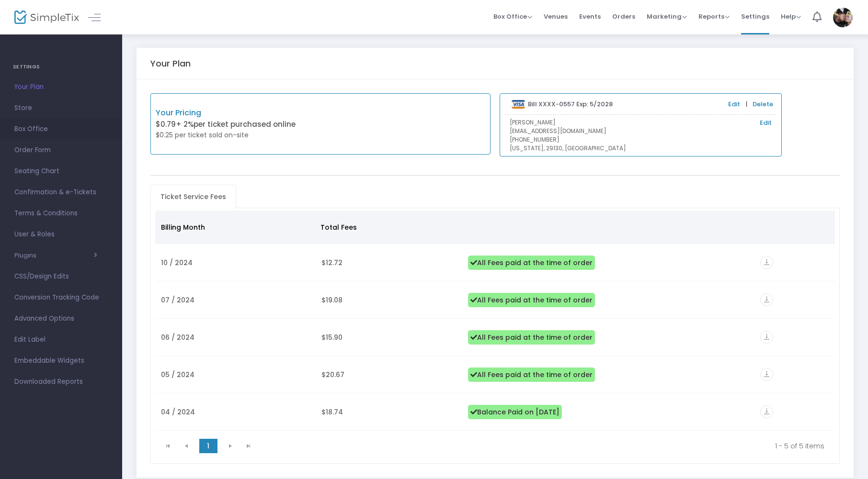  Describe the element at coordinates (495, 321) in the screenshot. I see `div: Data table` at that location.